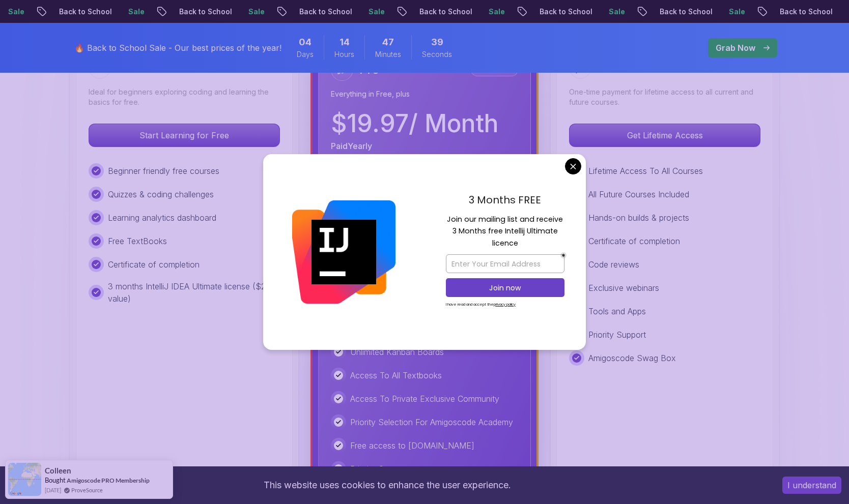  What do you see at coordinates (184, 136) in the screenshot?
I see `p: Start Learning for Free` at bounding box center [184, 136].